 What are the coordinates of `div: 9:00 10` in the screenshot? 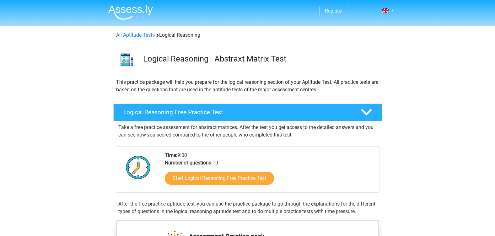 It's located at (269, 172).